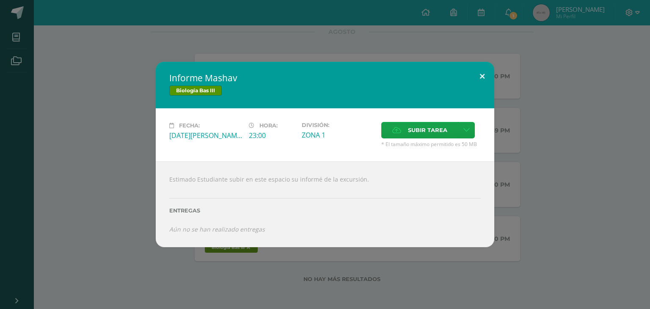  What do you see at coordinates (338, 135) in the screenshot?
I see `div: ZONA 1` at bounding box center [338, 135].